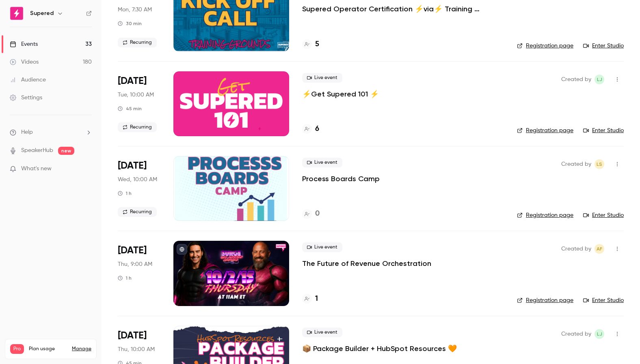  I want to click on a: Supered Operator Certification ⚡️via⚡️ Training Grounds: Kickoff Call, so click(403, 9).